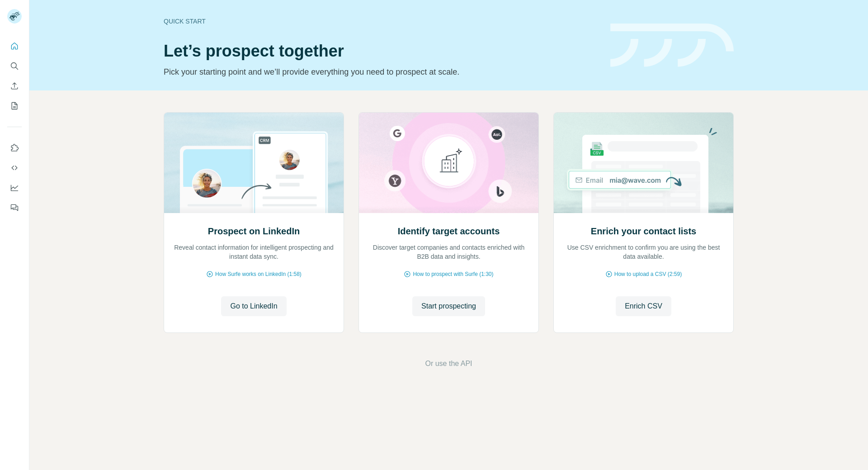 The image size is (868, 470). Describe the element at coordinates (643, 163) in the screenshot. I see `img: Enrich your contact lists` at that location.